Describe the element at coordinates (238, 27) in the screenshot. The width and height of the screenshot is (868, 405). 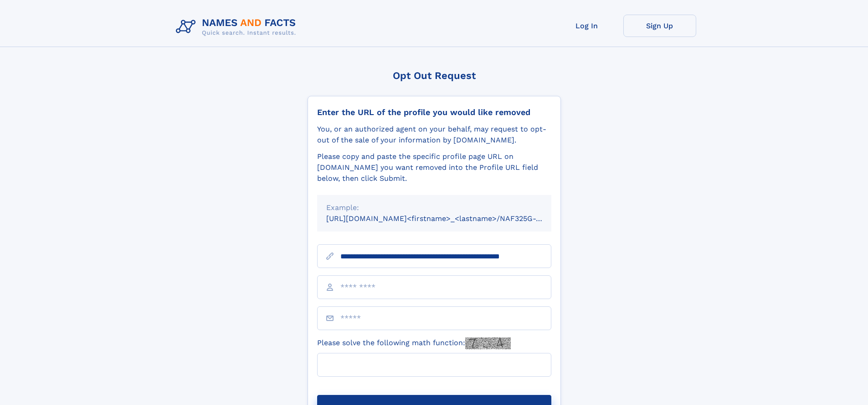
I see `img: Logo Names and Facts` at that location.